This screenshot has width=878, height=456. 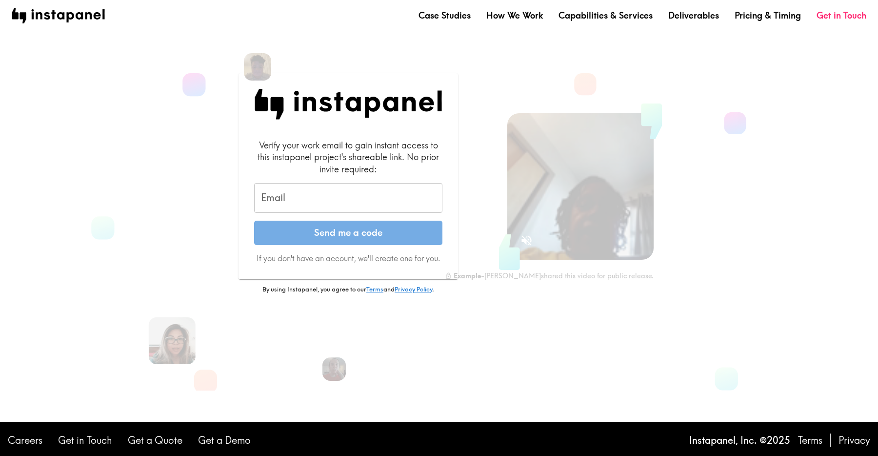 What do you see at coordinates (768, 15) in the screenshot?
I see `a: Pricing & Timing` at bounding box center [768, 15].